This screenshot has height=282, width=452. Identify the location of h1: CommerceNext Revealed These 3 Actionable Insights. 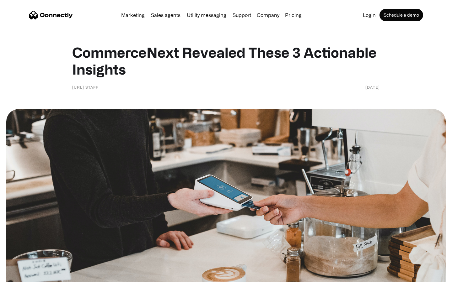
(226, 61).